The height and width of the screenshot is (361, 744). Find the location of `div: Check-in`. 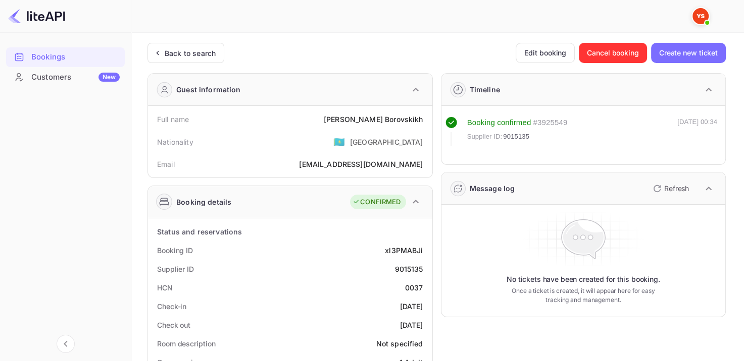

div: Check-in is located at coordinates (172, 306).